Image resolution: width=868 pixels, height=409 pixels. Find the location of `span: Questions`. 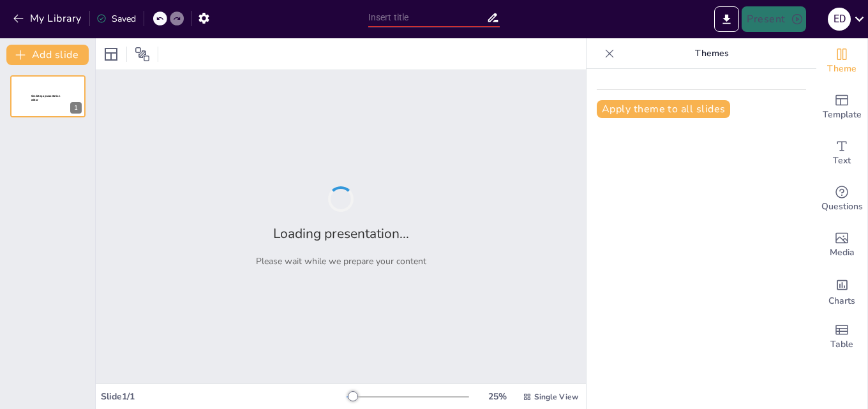

span: Questions is located at coordinates (841, 207).